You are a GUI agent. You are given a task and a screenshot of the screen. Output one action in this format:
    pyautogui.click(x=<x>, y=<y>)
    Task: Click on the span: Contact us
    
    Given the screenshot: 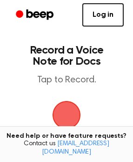 What is the action you would take?
    pyautogui.click(x=67, y=148)
    